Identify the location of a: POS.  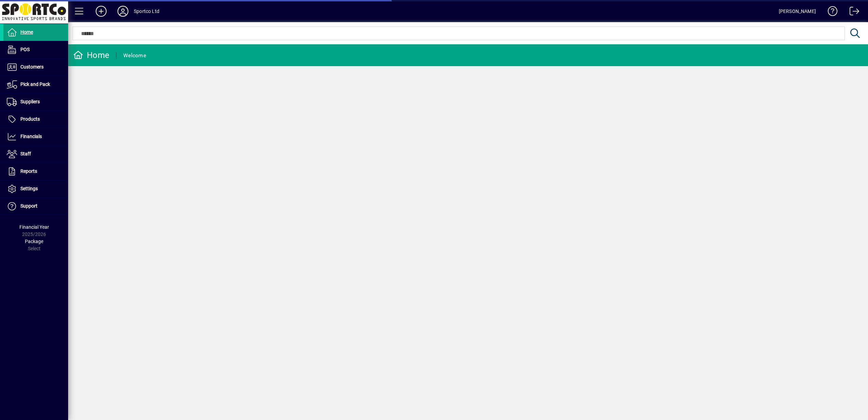
(36, 50).